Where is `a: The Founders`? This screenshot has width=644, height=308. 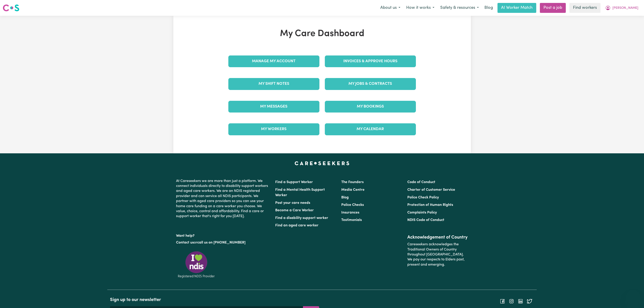 a: The Founders is located at coordinates (352, 182).